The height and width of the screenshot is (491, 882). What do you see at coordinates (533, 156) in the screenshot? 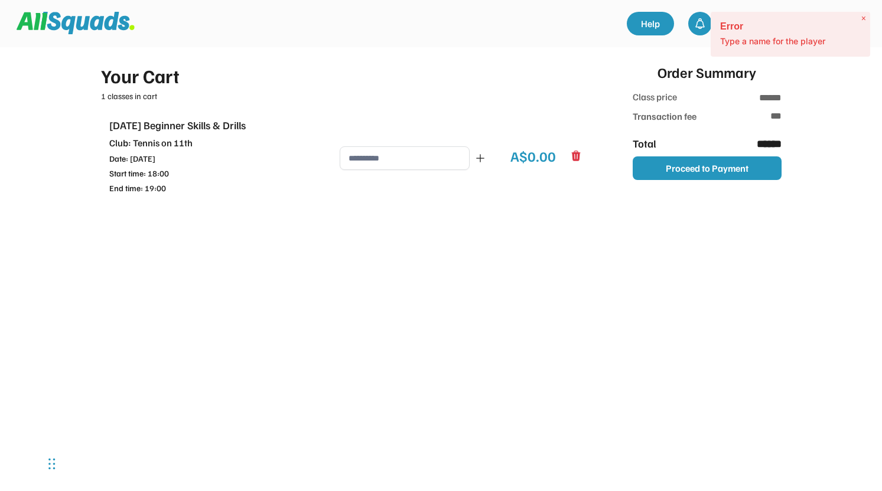
I see `div: A$0.00` at bounding box center [533, 156].